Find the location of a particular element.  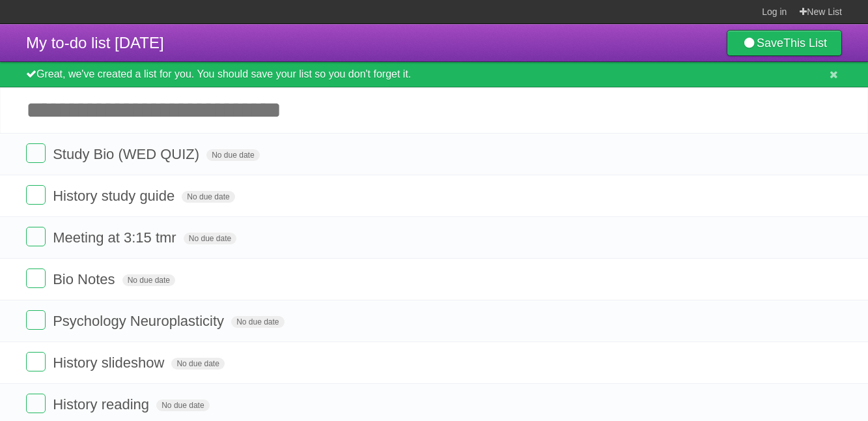

span: History reading is located at coordinates (102, 405).